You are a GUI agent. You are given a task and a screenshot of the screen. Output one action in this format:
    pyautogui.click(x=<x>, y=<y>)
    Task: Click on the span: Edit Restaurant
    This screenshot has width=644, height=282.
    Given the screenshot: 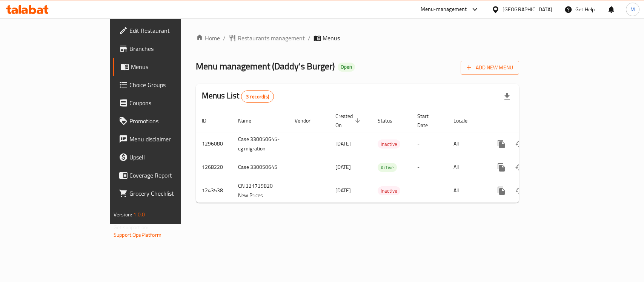 What is the action you would take?
    pyautogui.click(x=170, y=31)
    